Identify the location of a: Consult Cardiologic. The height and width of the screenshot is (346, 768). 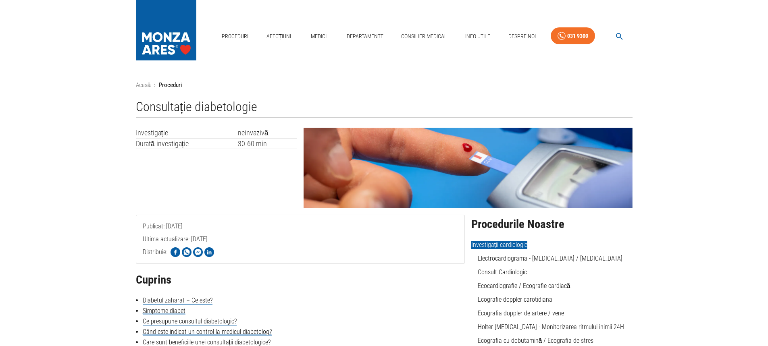
(503, 272).